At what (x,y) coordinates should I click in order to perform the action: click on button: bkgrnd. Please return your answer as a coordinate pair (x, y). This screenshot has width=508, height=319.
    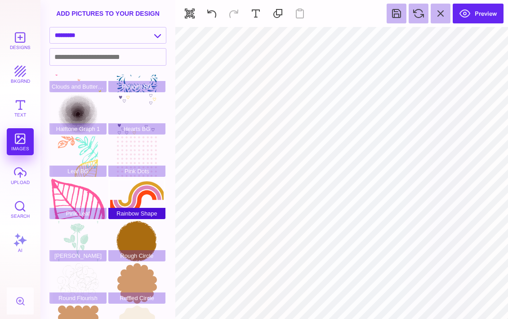
    Looking at the image, I should click on (20, 74).